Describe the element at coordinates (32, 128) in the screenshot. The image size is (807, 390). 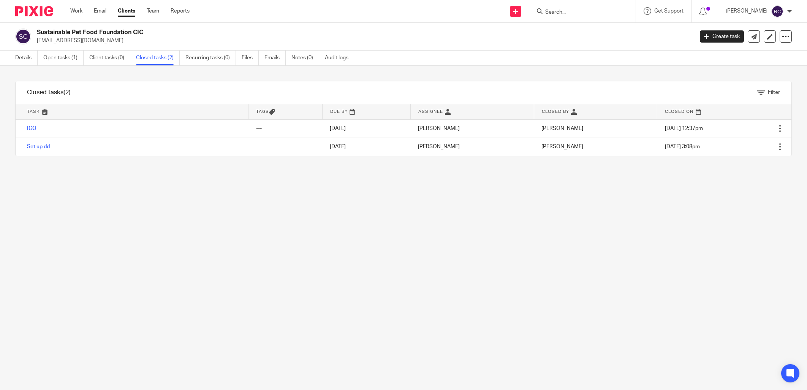
I see `a: ICO` at that location.